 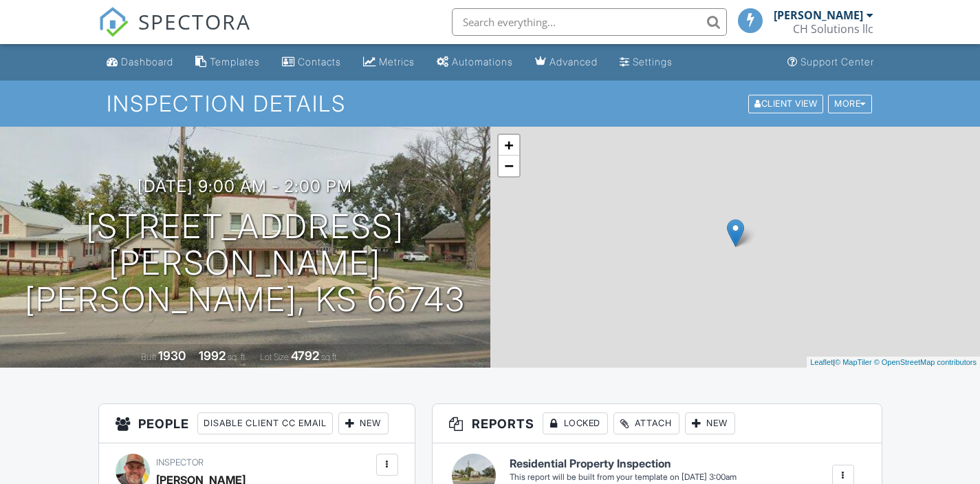 What do you see at coordinates (172, 355) in the screenshot?
I see `div: 1930` at bounding box center [172, 355].